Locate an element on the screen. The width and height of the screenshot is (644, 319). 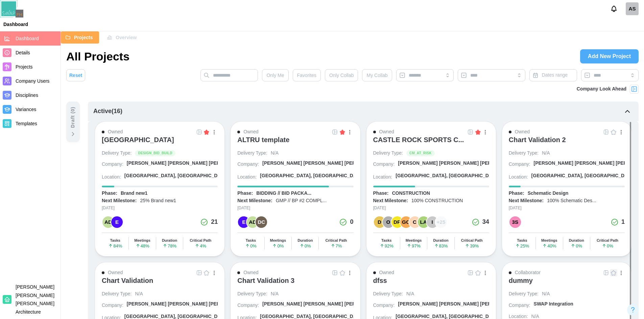
button: Projects is located at coordinates (80, 38).